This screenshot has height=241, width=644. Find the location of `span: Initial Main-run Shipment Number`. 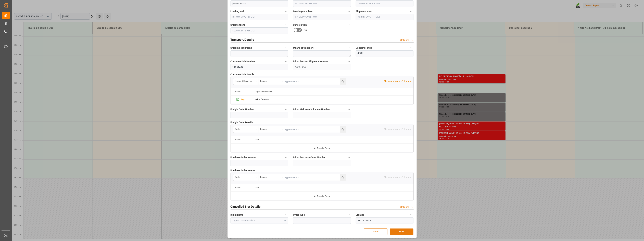

span: Initial Main-run Shipment Number is located at coordinates (312, 109).